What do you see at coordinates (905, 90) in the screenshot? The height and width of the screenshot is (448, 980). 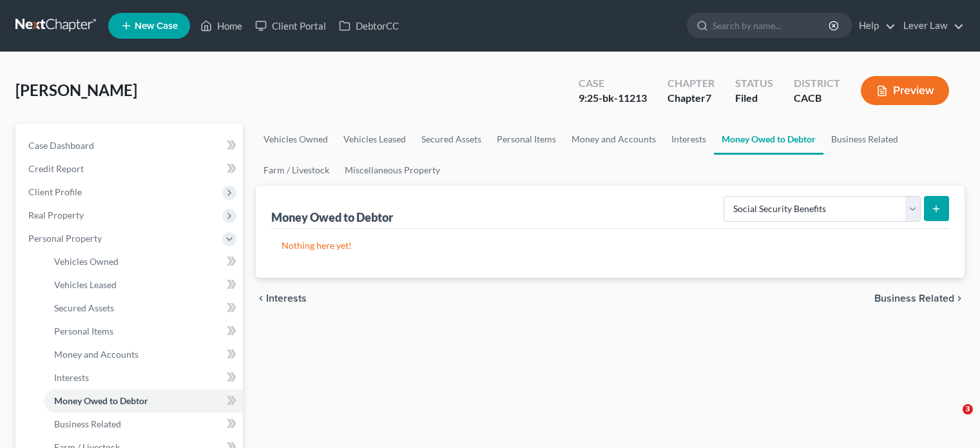 I see `button: Preview` at bounding box center [905, 90].